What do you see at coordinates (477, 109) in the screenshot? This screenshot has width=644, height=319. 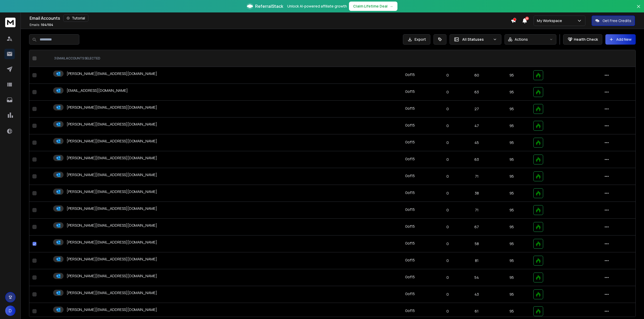 I see `td: 27` at bounding box center [477, 109].